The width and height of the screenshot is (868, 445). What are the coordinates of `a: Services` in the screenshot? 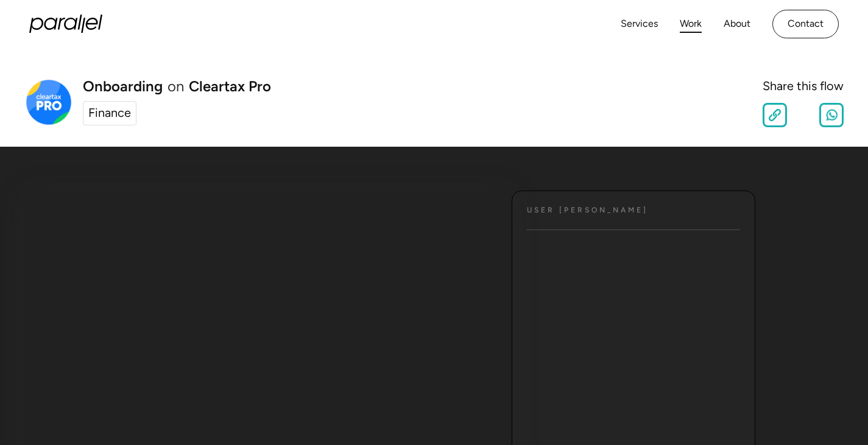 It's located at (639, 24).